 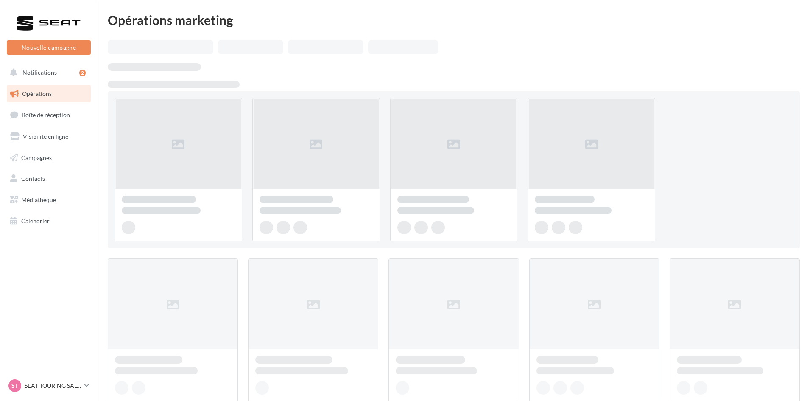 What do you see at coordinates (35, 220) in the screenshot?
I see `span: Calendrier` at bounding box center [35, 220].